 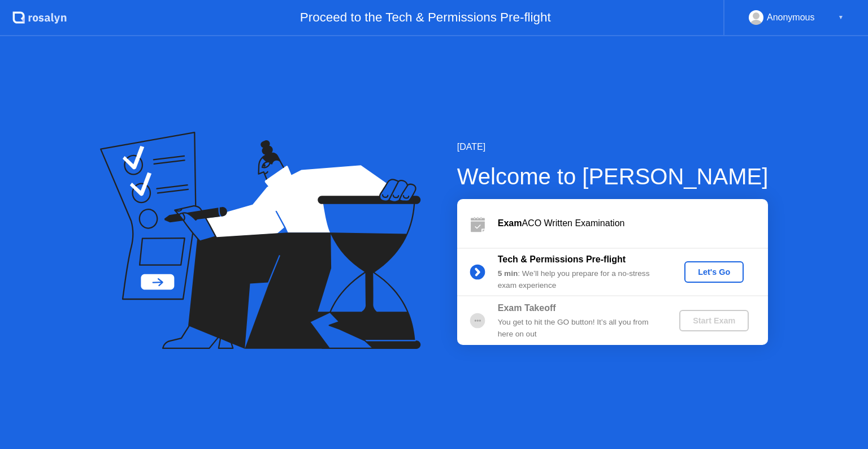 What do you see at coordinates (633, 223) in the screenshot?
I see `div: ACO Written Examination` at bounding box center [633, 223].